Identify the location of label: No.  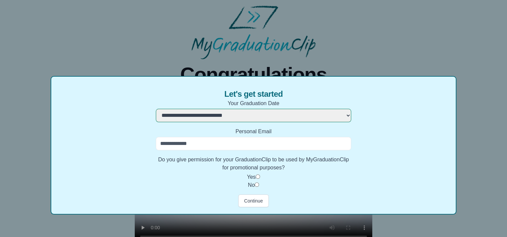
(252, 185).